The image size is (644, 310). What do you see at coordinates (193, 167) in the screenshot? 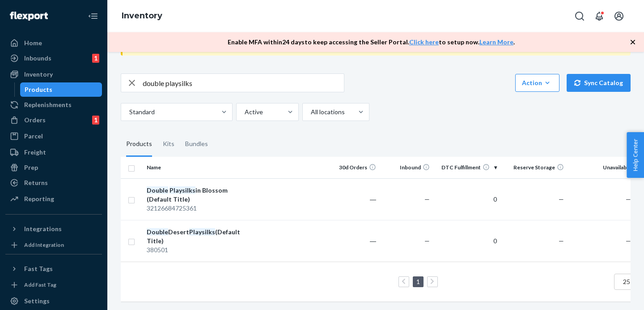
I see `th: Name` at bounding box center [193, 167].